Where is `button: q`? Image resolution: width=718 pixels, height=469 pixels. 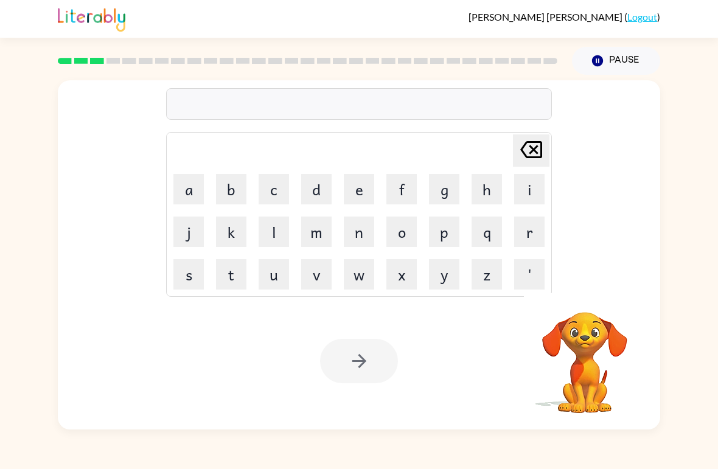
button: q is located at coordinates (487, 232).